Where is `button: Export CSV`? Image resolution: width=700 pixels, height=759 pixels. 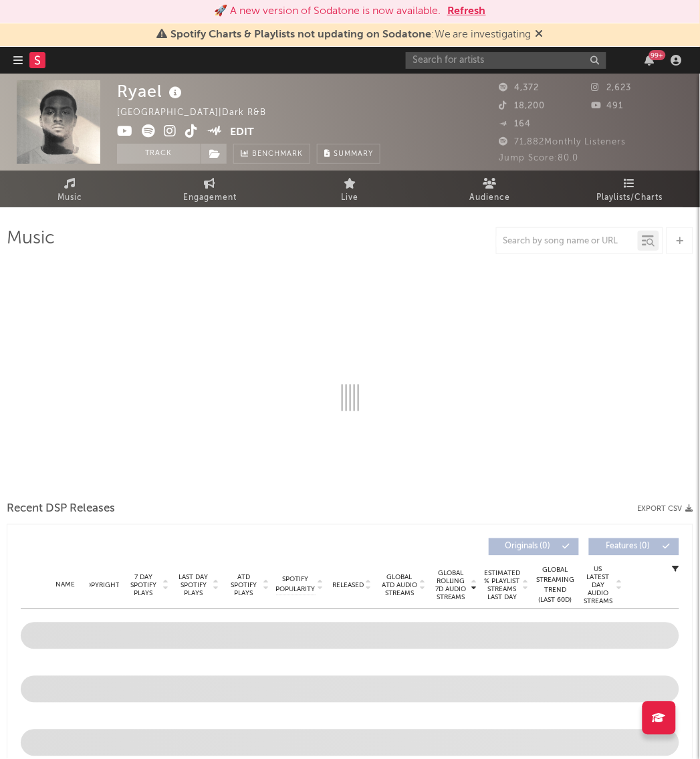 button: Export CSV is located at coordinates (665, 510).